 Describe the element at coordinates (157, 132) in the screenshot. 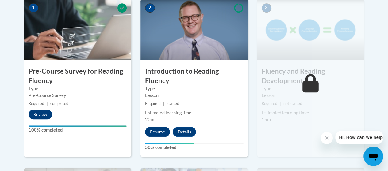

I see `button: Resume` at that location.